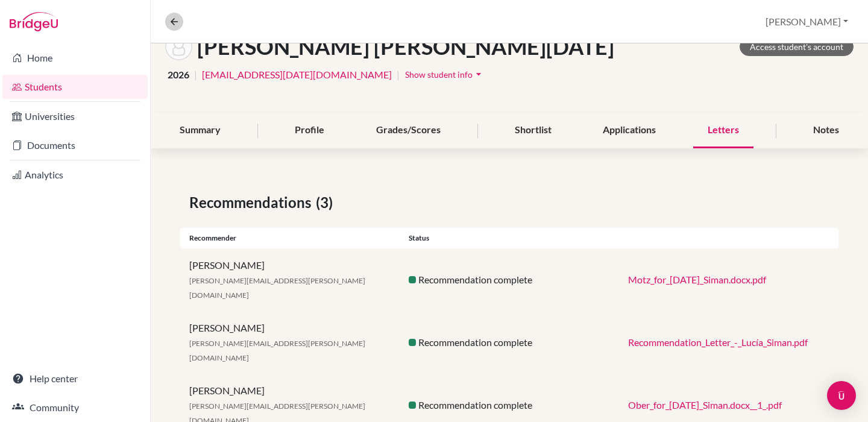 The image size is (868, 422). What do you see at coordinates (34, 22) in the screenshot?
I see `img: Bridge-U` at bounding box center [34, 22].